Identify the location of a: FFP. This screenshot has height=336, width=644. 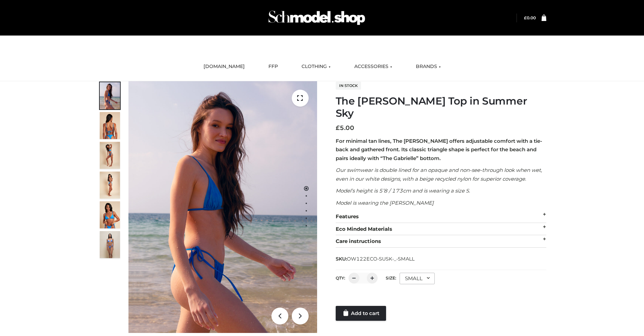
(273, 67).